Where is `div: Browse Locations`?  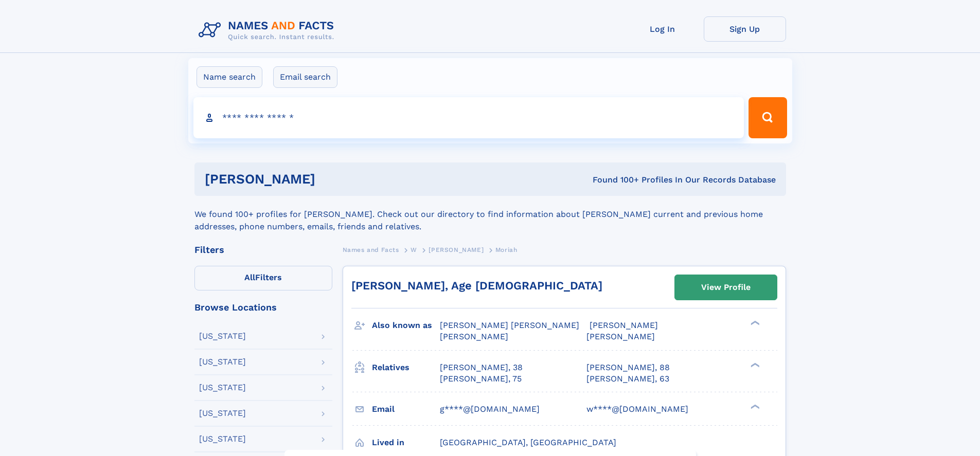 div: Browse Locations is located at coordinates (263, 308).